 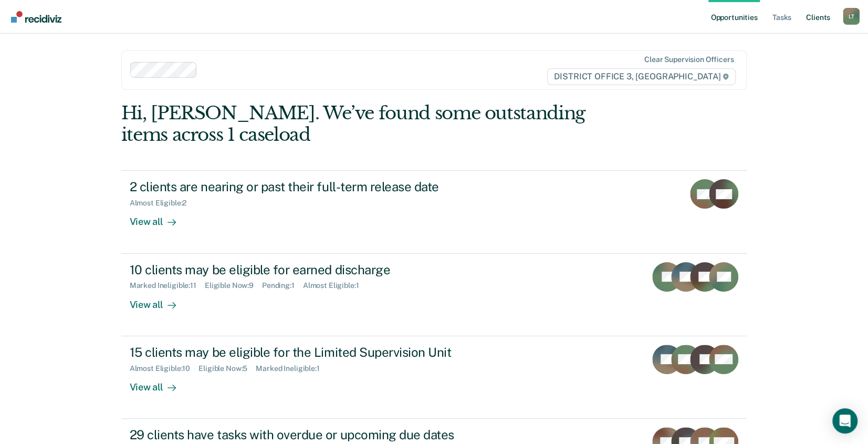 What do you see at coordinates (233, 285) in the screenshot?
I see `div: Eligible Now : 9` at bounding box center [233, 285].